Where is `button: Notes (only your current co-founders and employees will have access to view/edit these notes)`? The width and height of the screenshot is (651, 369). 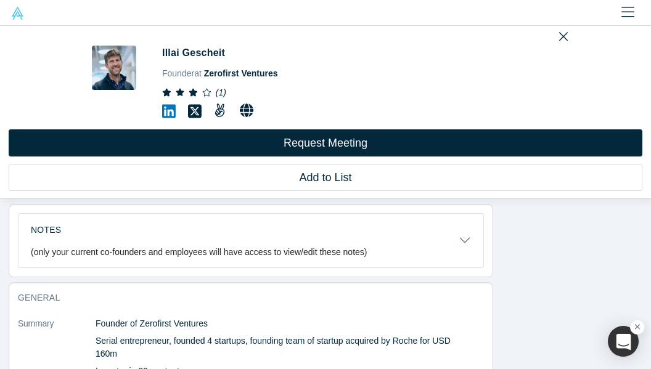 button: Notes (only your current co-founders and employees will have access to view/edit these notes) is located at coordinates (251, 241).